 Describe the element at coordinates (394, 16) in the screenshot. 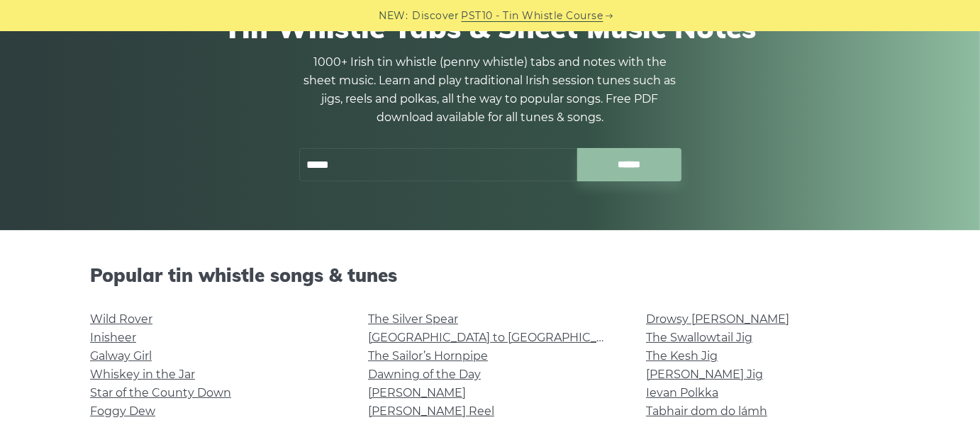

I see `span: NEW:` at that location.